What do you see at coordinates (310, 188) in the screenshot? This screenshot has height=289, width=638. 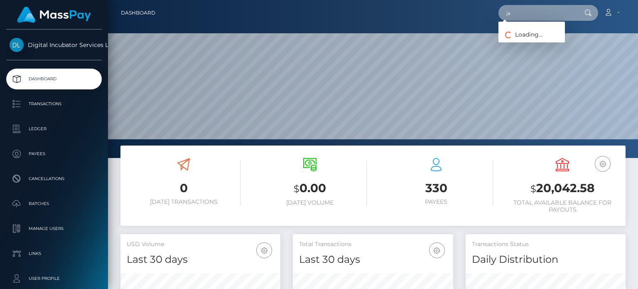 I see `h3: 0.00` at bounding box center [310, 188].